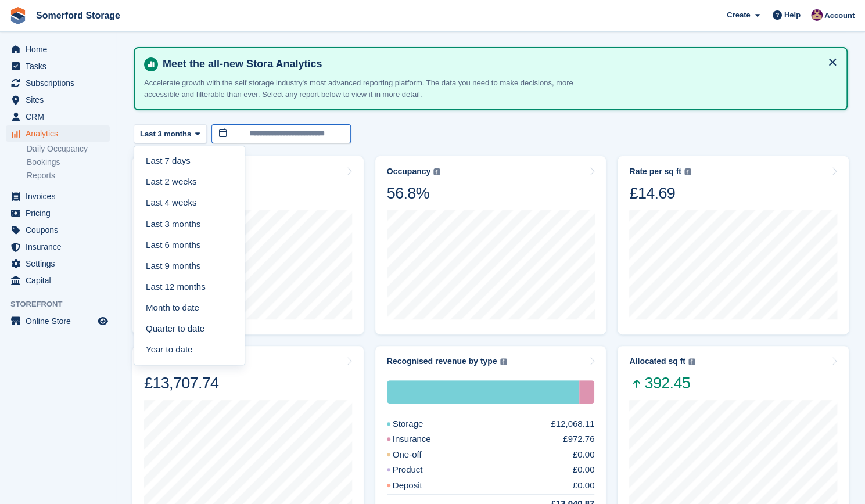 Image resolution: width=865 pixels, height=504 pixels. I want to click on a: Preview store, so click(103, 321).